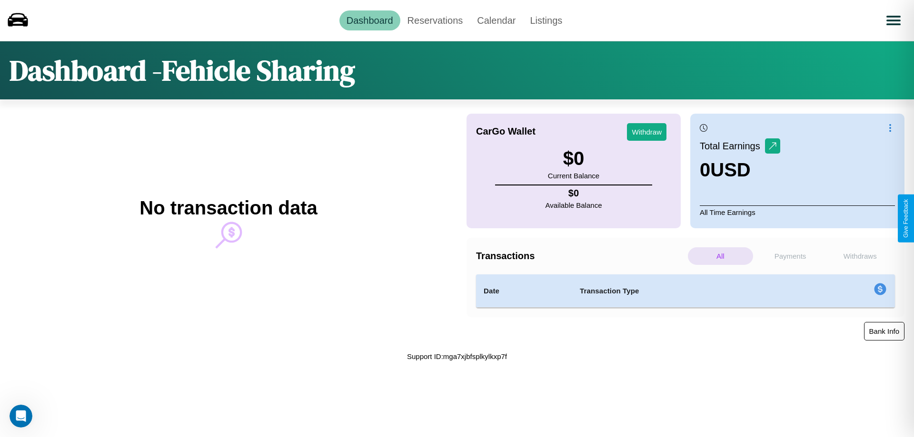  I want to click on a: Listings, so click(546, 20).